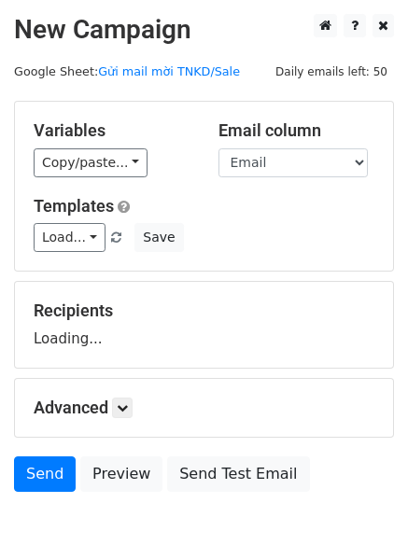 The image size is (408, 545). Describe the element at coordinates (159, 237) in the screenshot. I see `button: Save` at that location.